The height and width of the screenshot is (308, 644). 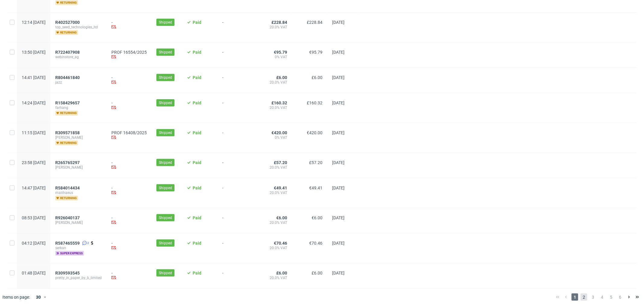 What do you see at coordinates (68, 243) in the screenshot?
I see `a: R587465559` at bounding box center [68, 243].